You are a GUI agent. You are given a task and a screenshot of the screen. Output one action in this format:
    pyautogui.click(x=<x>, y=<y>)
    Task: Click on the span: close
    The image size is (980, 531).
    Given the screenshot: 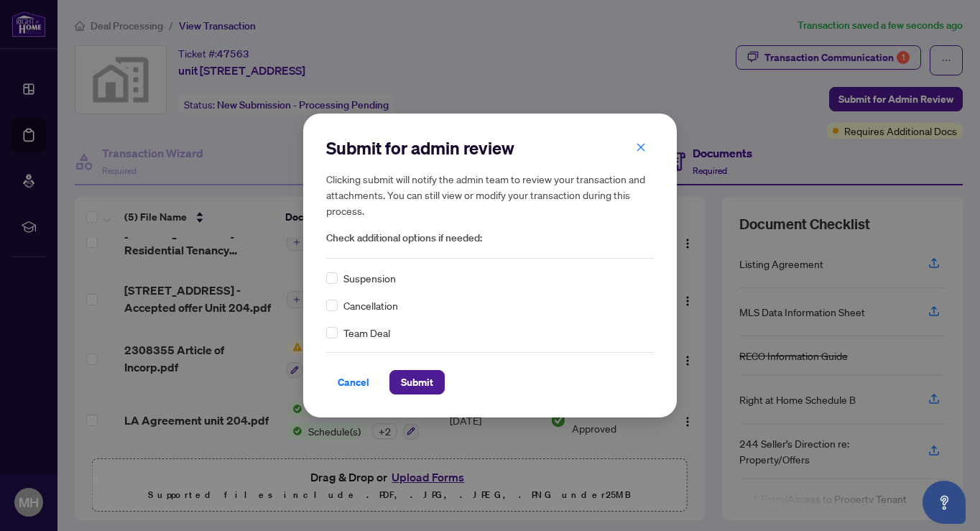 What is the action you would take?
    pyautogui.click(x=641, y=147)
    